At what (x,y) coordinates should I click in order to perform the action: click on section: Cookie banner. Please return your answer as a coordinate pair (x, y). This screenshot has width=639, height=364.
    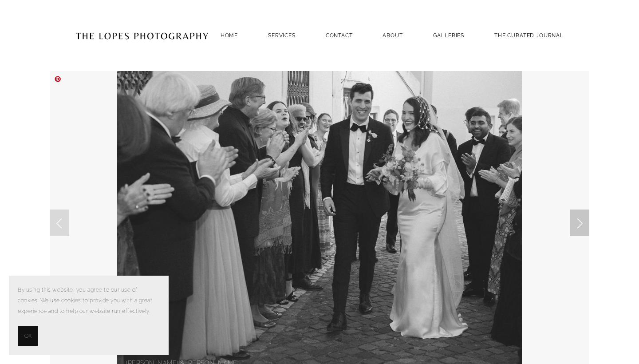
    Looking at the image, I should click on (88, 315).